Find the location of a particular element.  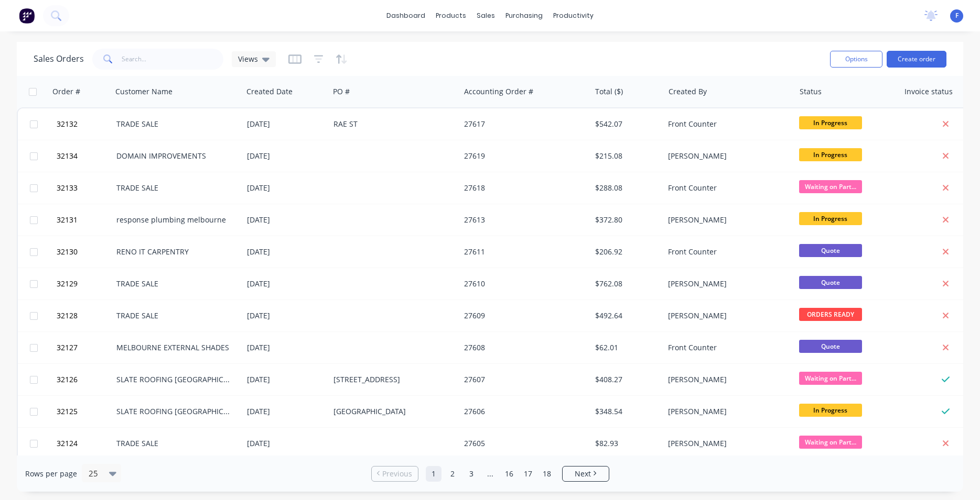

div: 27618 is located at coordinates (522, 188).